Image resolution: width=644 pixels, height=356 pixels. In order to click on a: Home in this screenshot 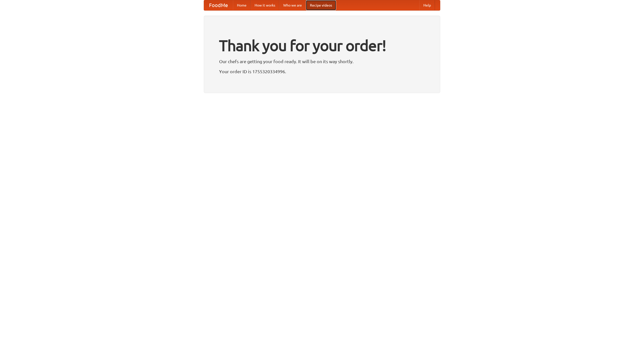, I will do `click(242, 5)`.